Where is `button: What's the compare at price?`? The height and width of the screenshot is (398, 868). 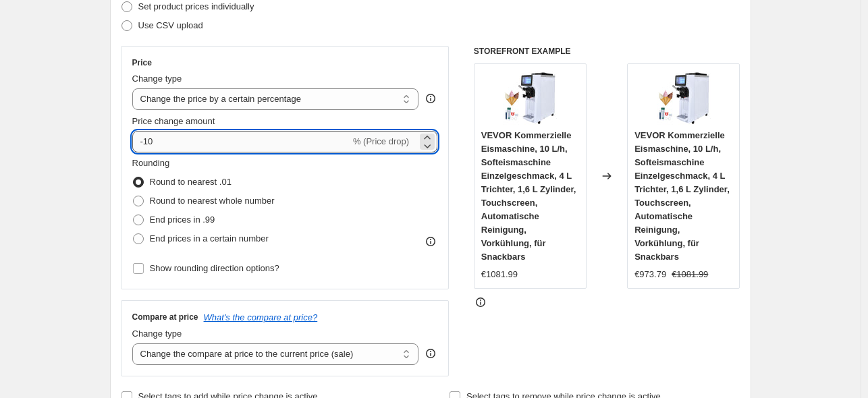 button: What's the compare at price? is located at coordinates (261, 317).